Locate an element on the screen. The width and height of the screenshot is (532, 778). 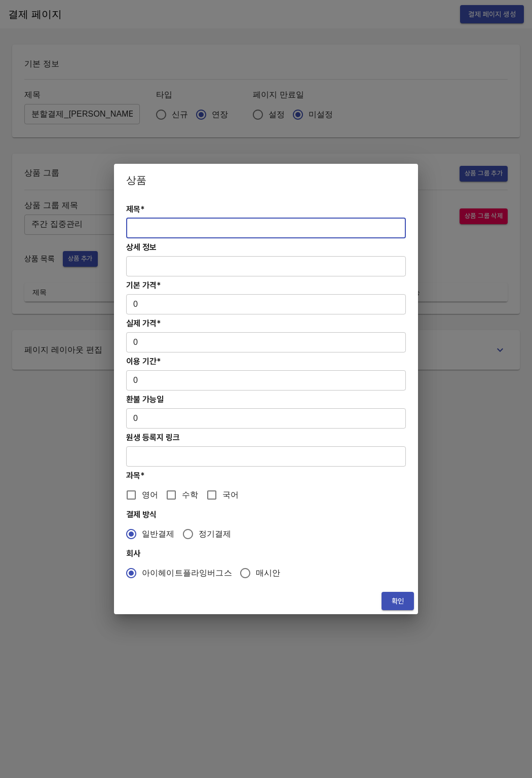
h4: 환불 가능일 is located at coordinates (266, 399).